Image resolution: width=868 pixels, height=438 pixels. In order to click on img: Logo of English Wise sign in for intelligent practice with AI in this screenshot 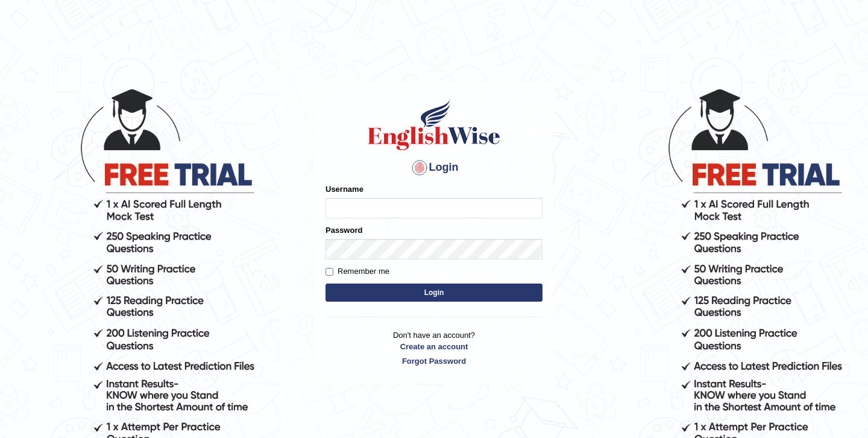, I will do `click(434, 125)`.